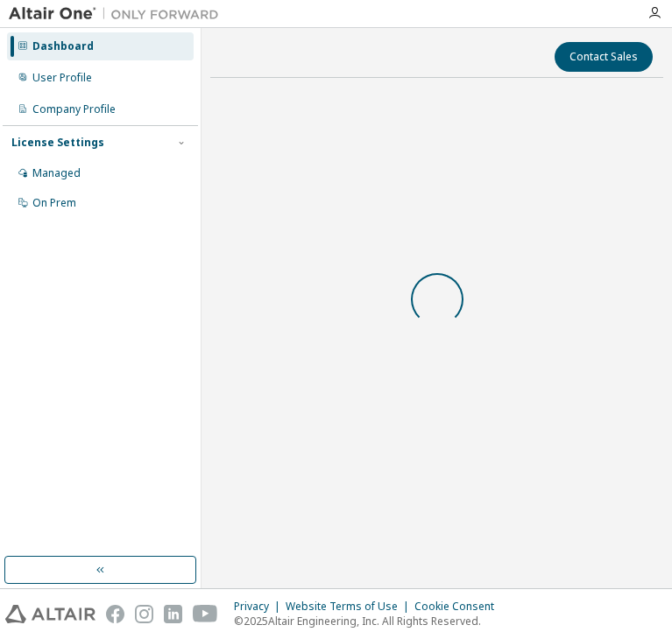 The image size is (672, 639). Describe the element at coordinates (55, 203) in the screenshot. I see `div: On Prem` at that location.